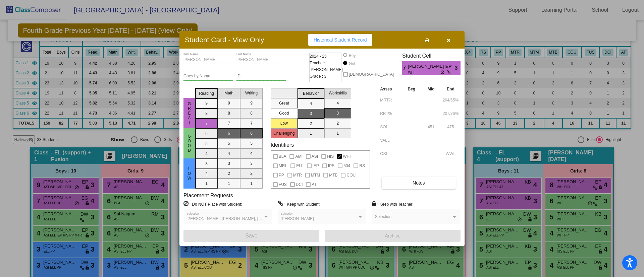 This screenshot has height=277, width=644. Describe the element at coordinates (318, 77) in the screenshot. I see `span: Grade : 3` at that location.